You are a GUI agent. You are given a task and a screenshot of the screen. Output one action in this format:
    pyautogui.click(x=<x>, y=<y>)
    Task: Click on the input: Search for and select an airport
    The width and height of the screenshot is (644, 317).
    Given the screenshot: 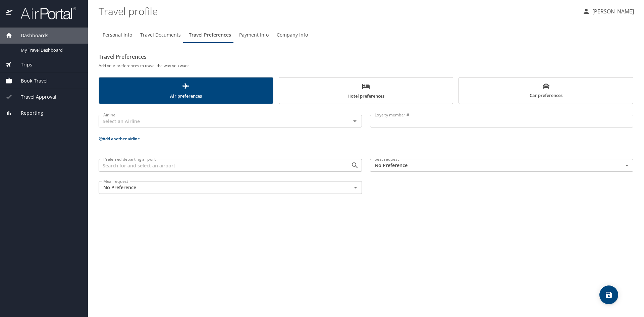 What is the action you would take?
    pyautogui.click(x=220, y=165)
    